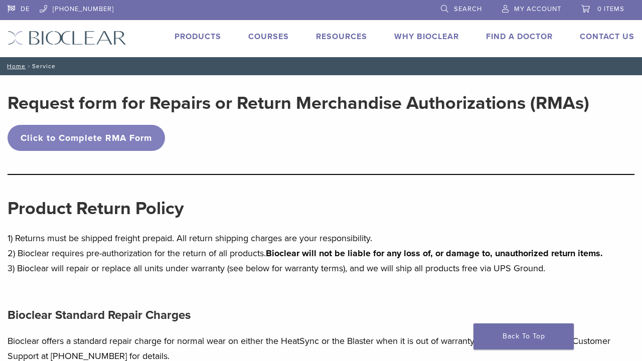 The image size is (642, 361). I want to click on a: Home, so click(15, 66).